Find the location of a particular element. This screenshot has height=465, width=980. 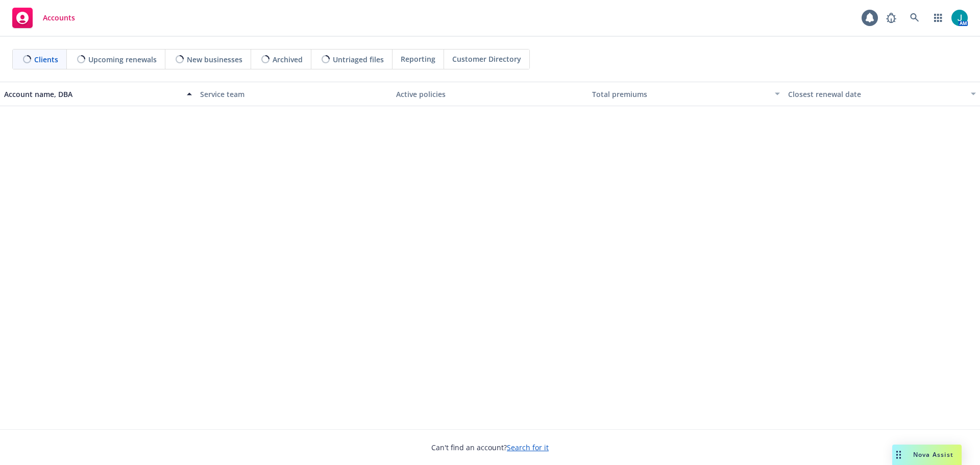

div: Closest renewal date is located at coordinates (877, 94).